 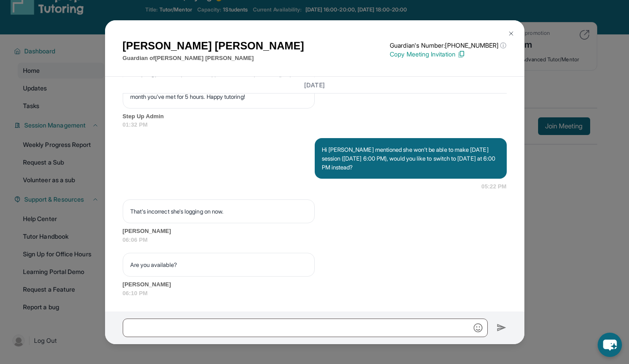 What do you see at coordinates (219, 265) in the screenshot?
I see `p: Are you available?` at bounding box center [219, 265].